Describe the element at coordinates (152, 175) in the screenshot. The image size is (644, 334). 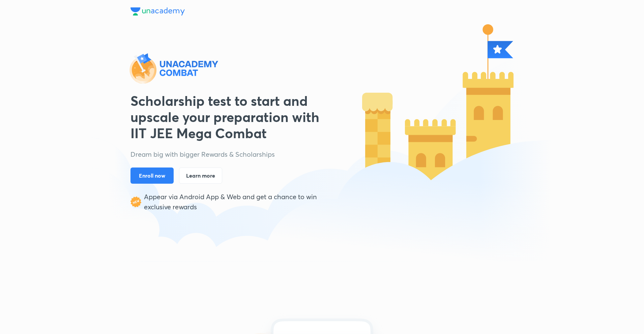
I see `button: Enroll now` at that location.